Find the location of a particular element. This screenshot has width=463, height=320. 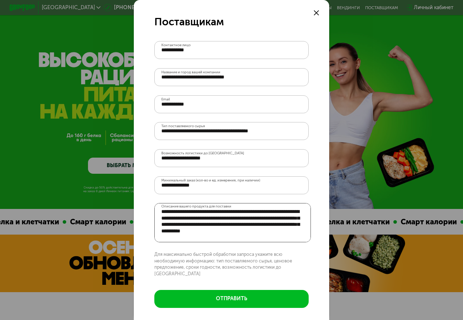

div: Поставщикам is located at coordinates (231, 22).